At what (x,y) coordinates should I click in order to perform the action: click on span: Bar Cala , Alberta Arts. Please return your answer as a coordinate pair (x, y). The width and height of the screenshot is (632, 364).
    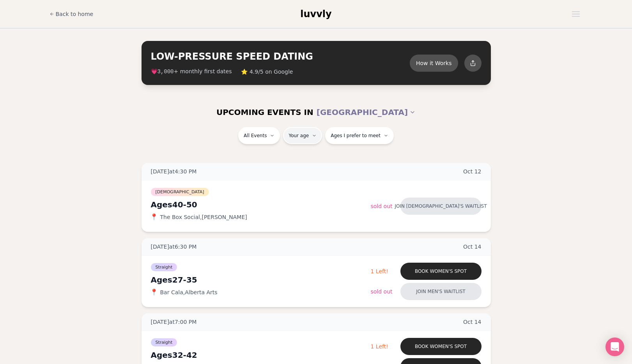
    Looking at the image, I should click on (189, 292).